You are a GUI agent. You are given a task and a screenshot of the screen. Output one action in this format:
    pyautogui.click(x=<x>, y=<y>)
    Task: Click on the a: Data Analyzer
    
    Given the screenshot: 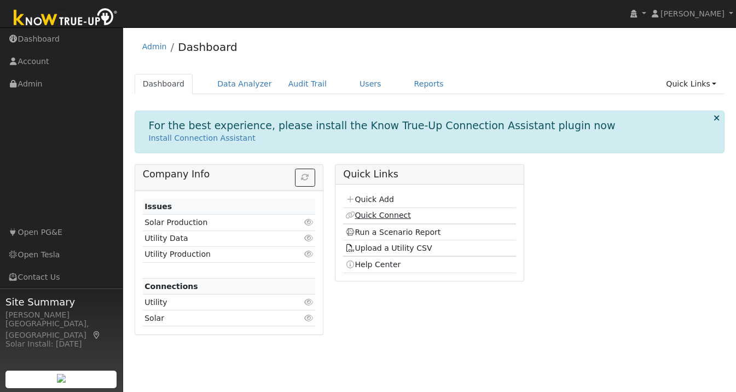 What is the action you would take?
    pyautogui.click(x=245, y=84)
    